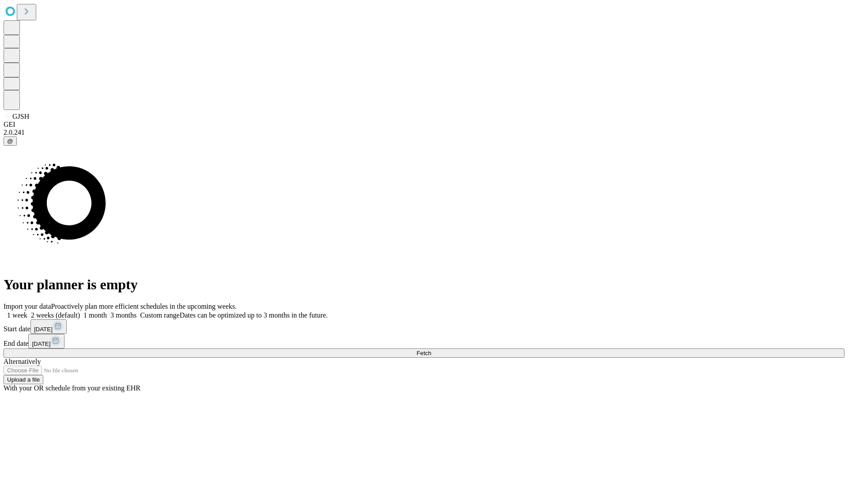  What do you see at coordinates (17, 315) in the screenshot?
I see `span: 1 week` at bounding box center [17, 315].